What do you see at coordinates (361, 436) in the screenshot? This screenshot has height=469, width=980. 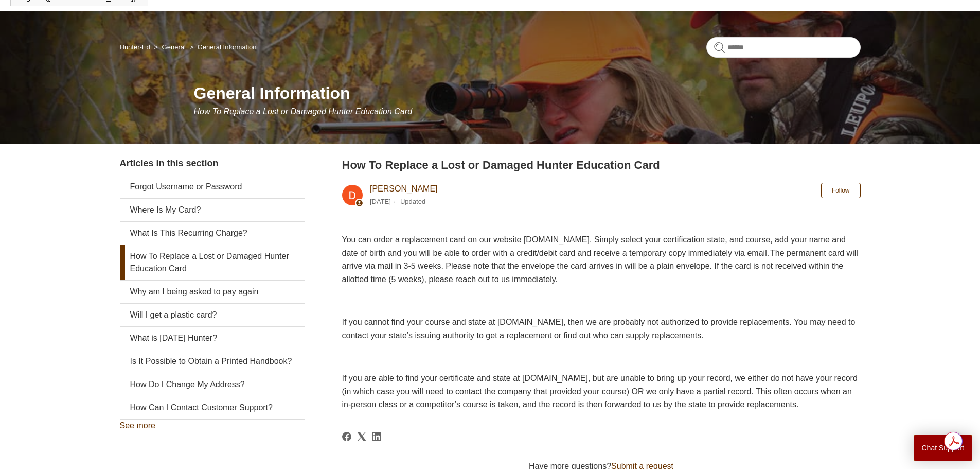 I see `svg: Share this page on X Corp` at bounding box center [361, 436].